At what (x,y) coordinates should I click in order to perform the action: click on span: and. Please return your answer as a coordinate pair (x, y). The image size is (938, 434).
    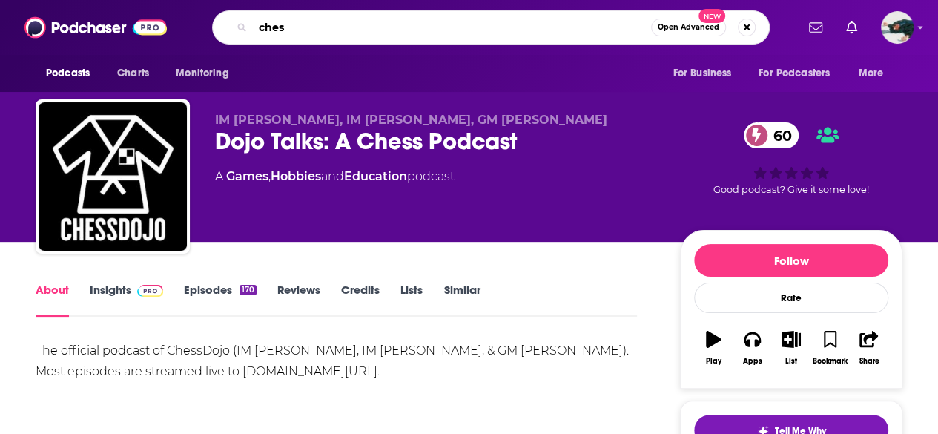
    Looking at the image, I should click on (332, 176).